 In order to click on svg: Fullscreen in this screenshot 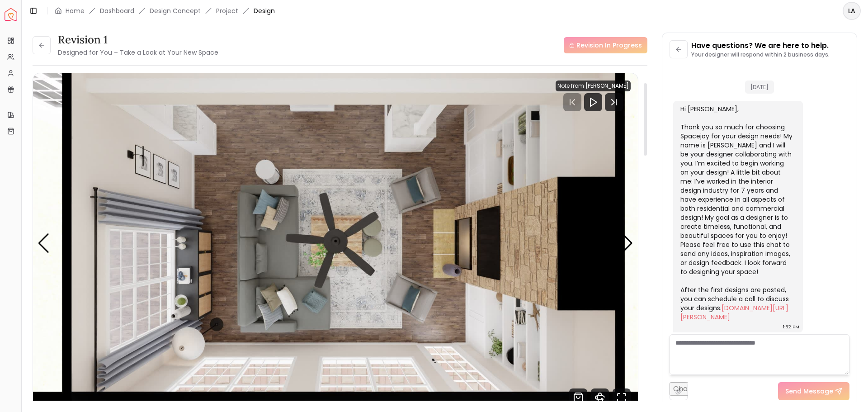, I will do `click(622, 398)`.